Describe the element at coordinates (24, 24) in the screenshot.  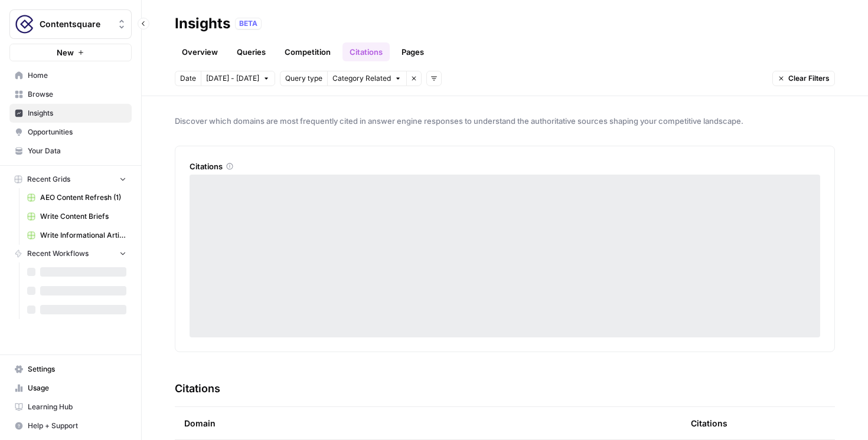
I see `img: Contentsquare Logo` at that location.